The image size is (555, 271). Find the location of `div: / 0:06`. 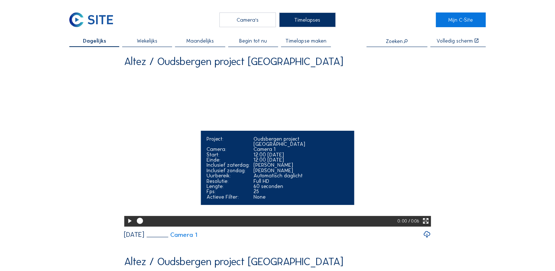

div: / 0:06 is located at coordinates (414, 221).